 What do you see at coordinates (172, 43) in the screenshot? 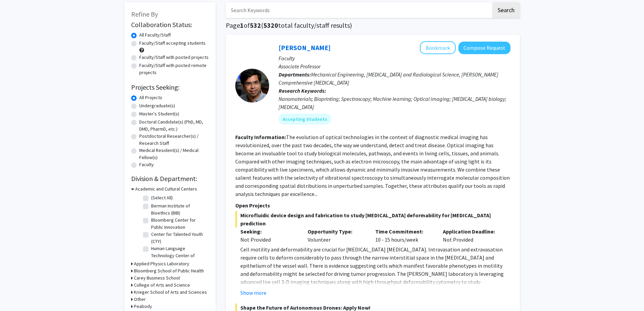
I see `label: Faculty/Staff accepting students` at bounding box center [172, 43].